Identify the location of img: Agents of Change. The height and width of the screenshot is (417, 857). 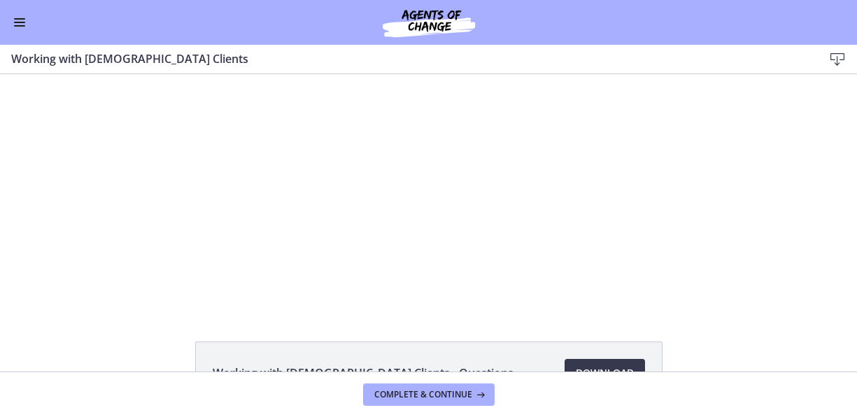
(429, 22).